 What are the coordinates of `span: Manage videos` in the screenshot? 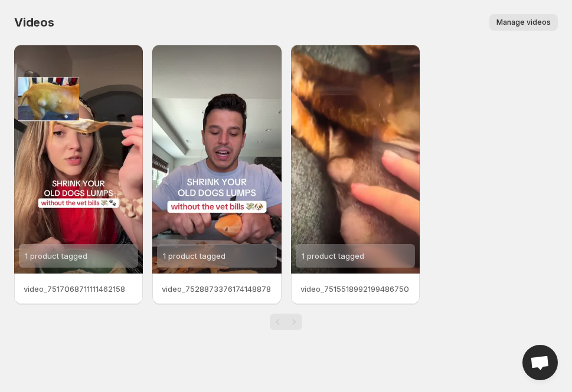 It's located at (523, 22).